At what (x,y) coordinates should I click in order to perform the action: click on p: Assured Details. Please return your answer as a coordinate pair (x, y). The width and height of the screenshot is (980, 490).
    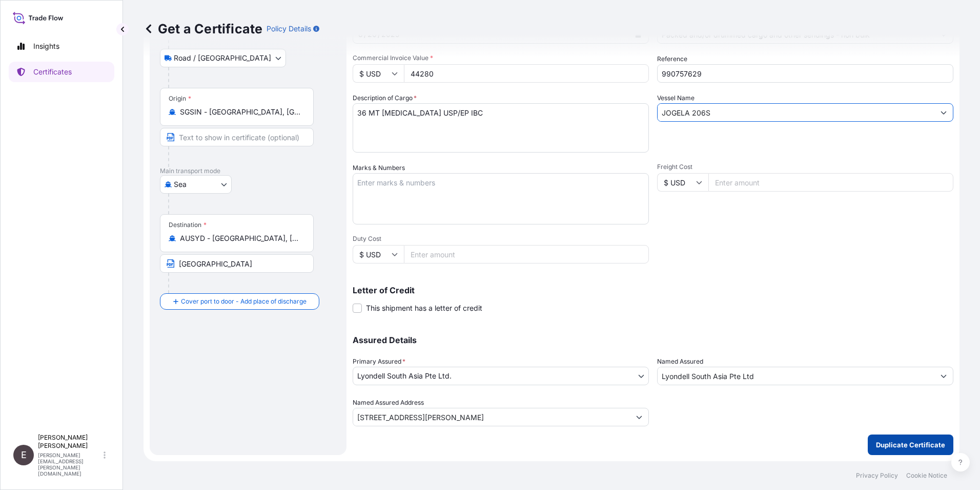
    Looking at the image, I should click on (653, 340).